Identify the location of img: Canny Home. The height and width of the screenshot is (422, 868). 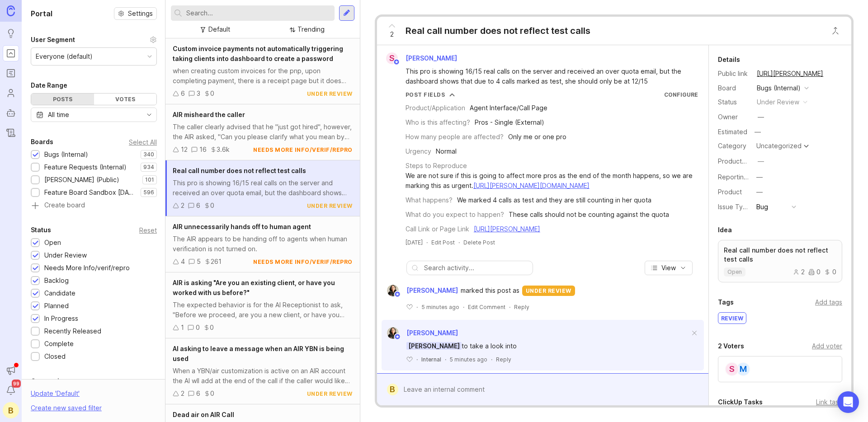
(11, 11).